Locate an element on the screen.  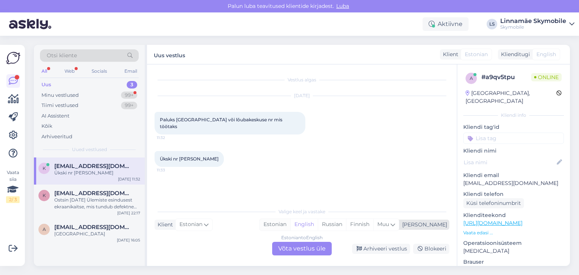
span: Otsi kliente is located at coordinates (62, 55).